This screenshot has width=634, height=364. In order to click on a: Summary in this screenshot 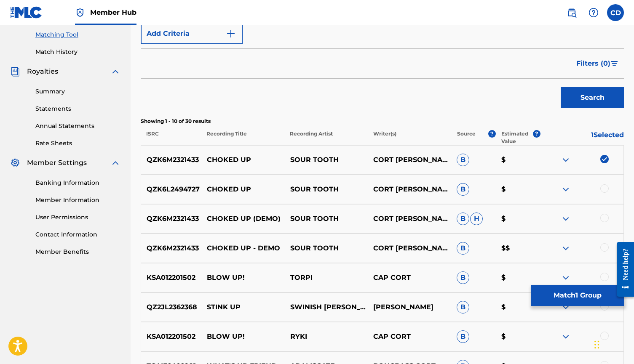, I will do `click(78, 91)`.